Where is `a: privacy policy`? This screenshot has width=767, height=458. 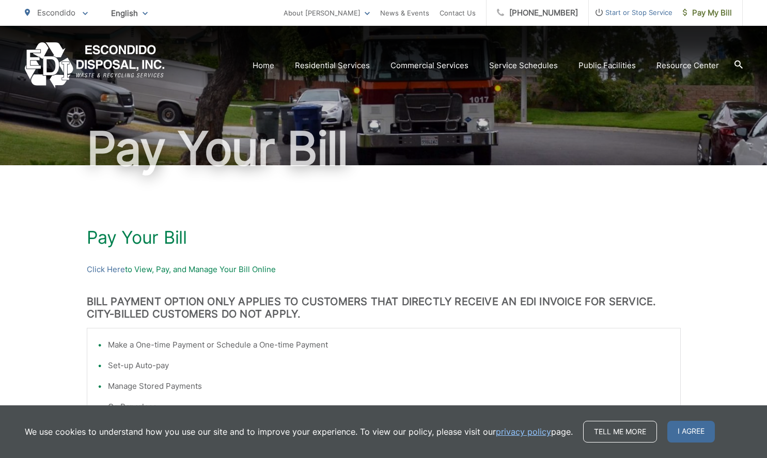
a: privacy policy is located at coordinates (523, 432).